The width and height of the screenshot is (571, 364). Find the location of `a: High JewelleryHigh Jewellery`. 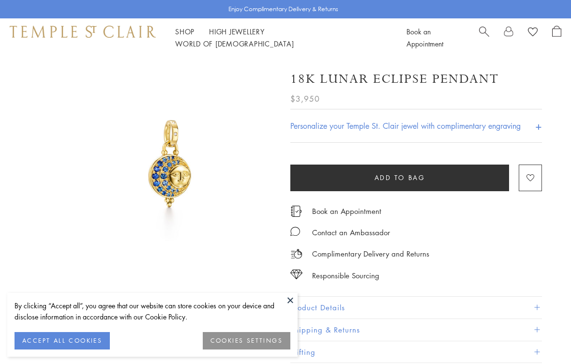

a: High JewelleryHigh Jewellery is located at coordinates (237, 31).